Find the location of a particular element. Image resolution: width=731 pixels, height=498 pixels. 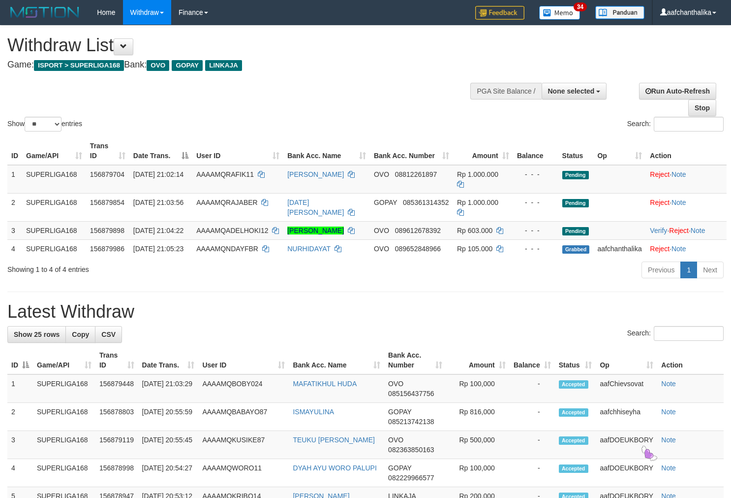

span: Copy 082363850163 to clipboard is located at coordinates (411, 449).